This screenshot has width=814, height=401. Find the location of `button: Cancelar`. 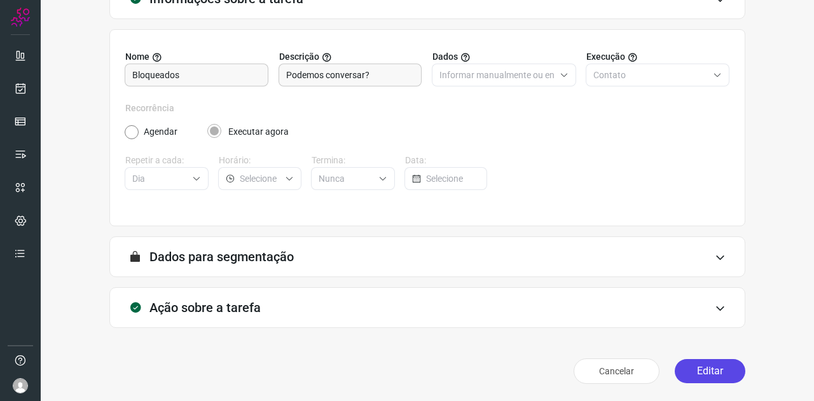

button: Cancelar is located at coordinates (616, 371).